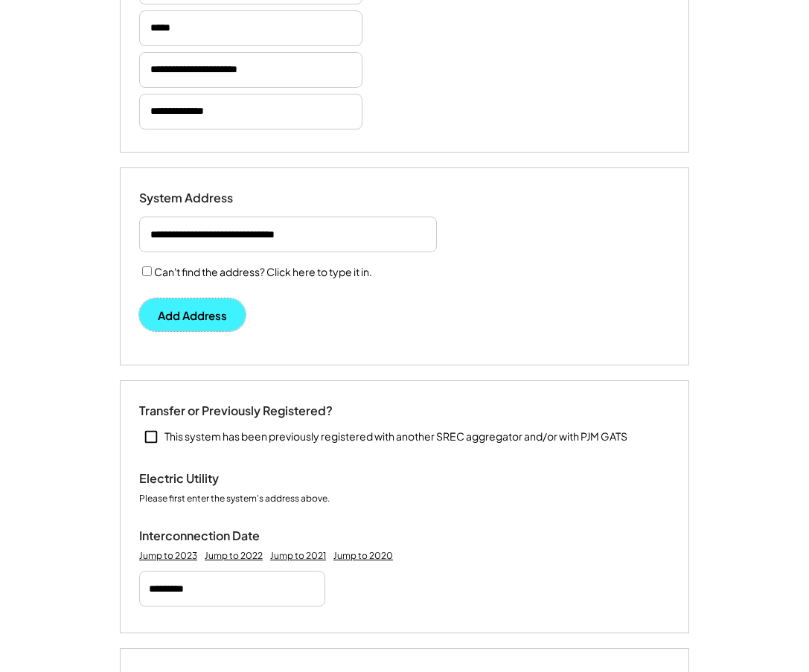 The height and width of the screenshot is (672, 809). Describe the element at coordinates (396, 437) in the screenshot. I see `div: This system has been previously registered with another SREC aggregator and/or with PJM GATS` at that location.